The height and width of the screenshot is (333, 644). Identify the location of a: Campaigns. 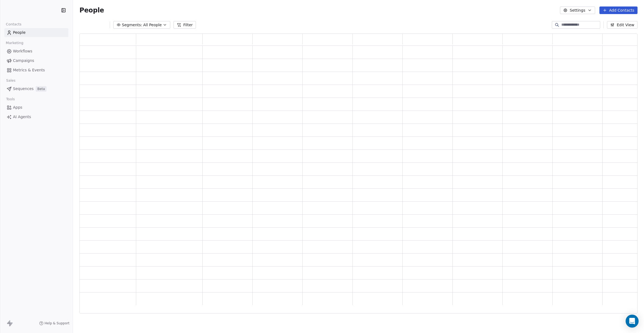
(36, 61).